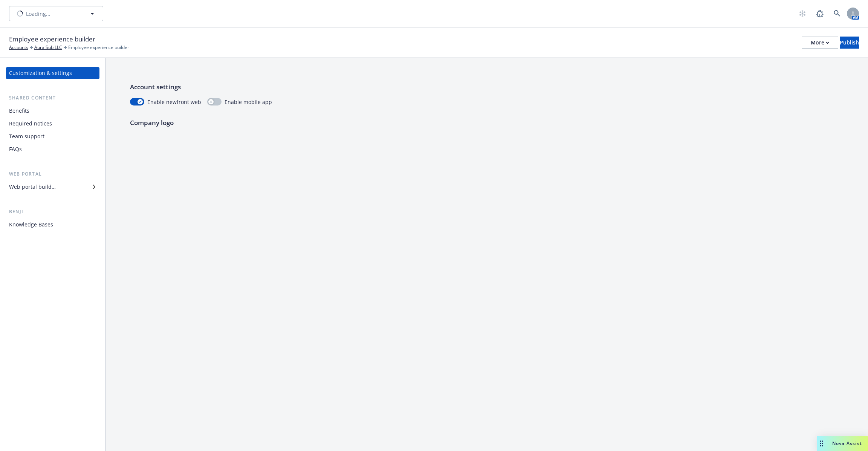  Describe the element at coordinates (31, 124) in the screenshot. I see `div: Required notices` at that location.